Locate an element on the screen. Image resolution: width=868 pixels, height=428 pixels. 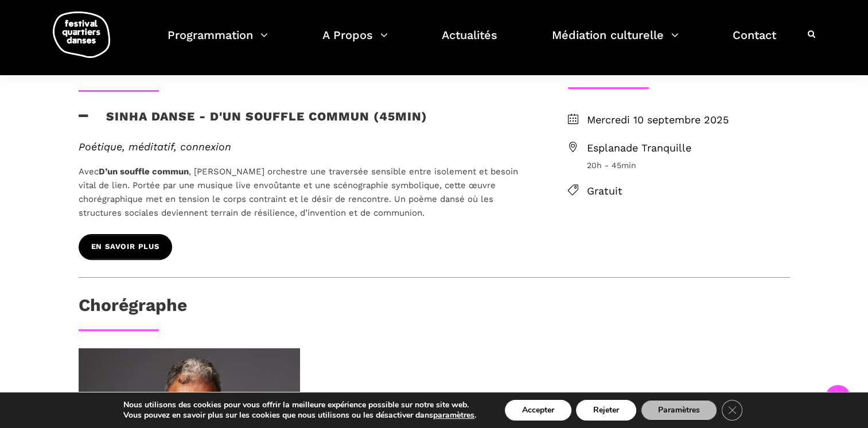
span: Esplanade Tranquille is located at coordinates (689, 148).